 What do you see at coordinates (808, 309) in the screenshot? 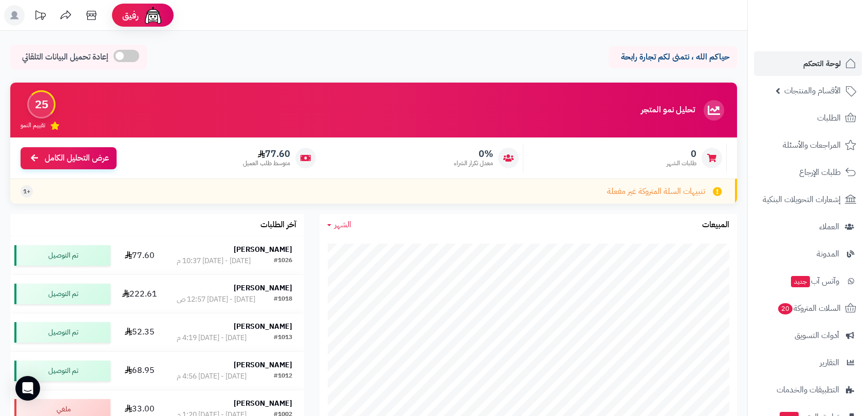
I see `a: السلات المتروكة20` at bounding box center [808, 309].